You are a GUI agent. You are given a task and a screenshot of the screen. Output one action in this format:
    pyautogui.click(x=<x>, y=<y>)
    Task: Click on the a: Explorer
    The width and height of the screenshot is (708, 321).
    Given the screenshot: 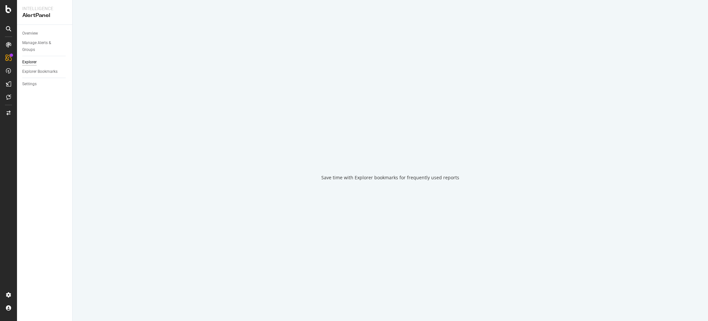 What is the action you would take?
    pyautogui.click(x=45, y=62)
    